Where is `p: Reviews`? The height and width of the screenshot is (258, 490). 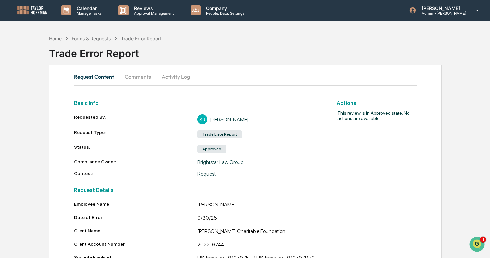 p: Reviews is located at coordinates (153, 8).